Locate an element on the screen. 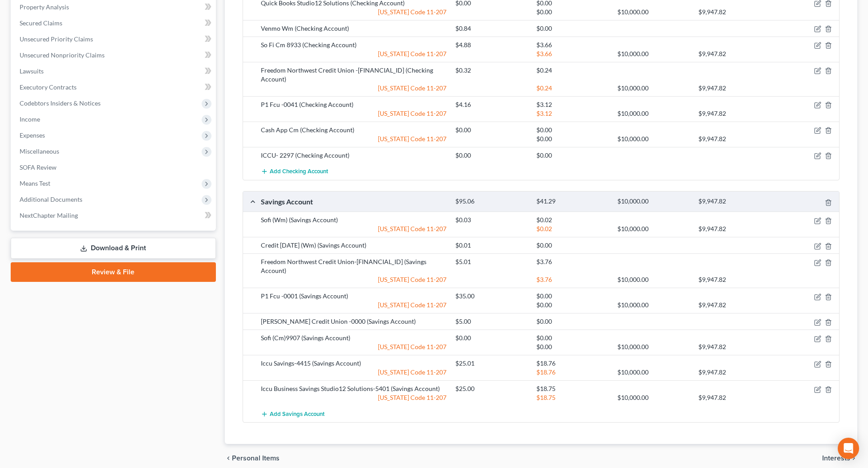  a: Download & Print is located at coordinates (113, 248).